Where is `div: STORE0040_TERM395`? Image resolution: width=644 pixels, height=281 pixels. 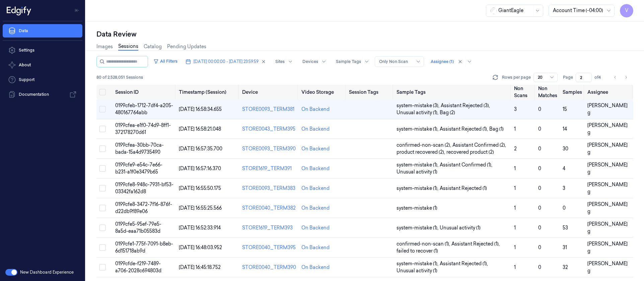 div: STORE0040_TERM395 is located at coordinates (269, 247).